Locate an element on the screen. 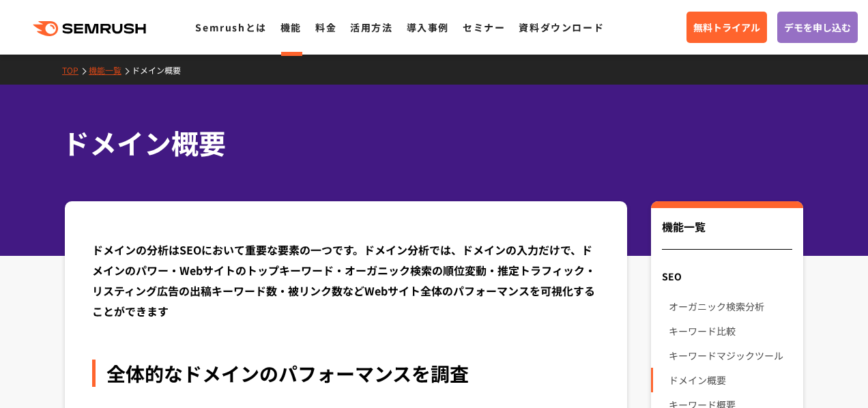 The image size is (868, 408). a: 資料ダウンロード is located at coordinates (561, 27).